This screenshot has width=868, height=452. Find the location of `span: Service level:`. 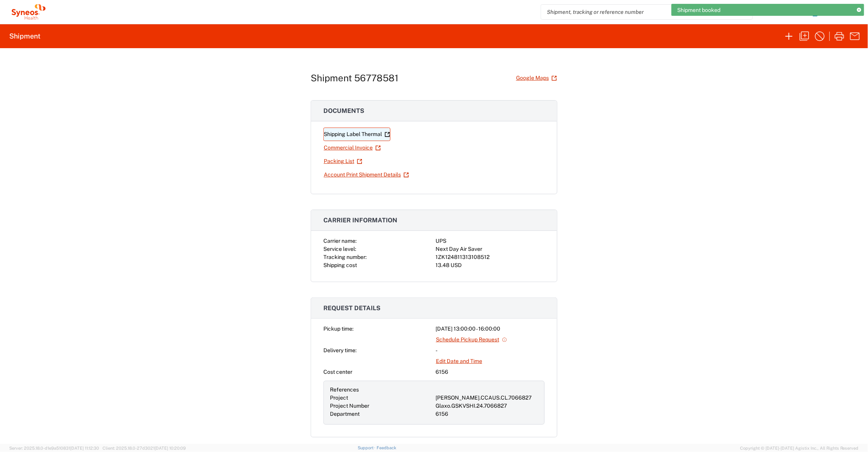

span: Service level: is located at coordinates (340, 249).